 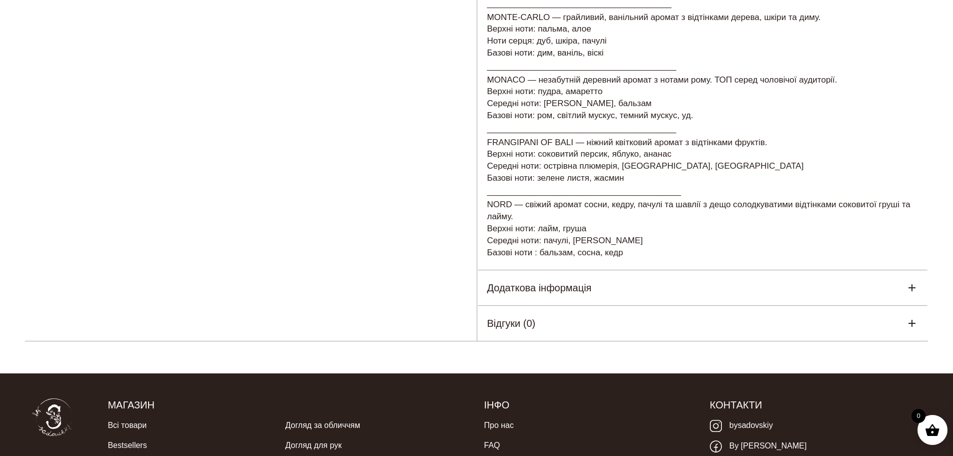 I want to click on p: NORD — свіжий аромат сосни, кедру, пачулі та шавлії з дещо солодкуватими відтінками соковитої гру..., so click(x=703, y=228).